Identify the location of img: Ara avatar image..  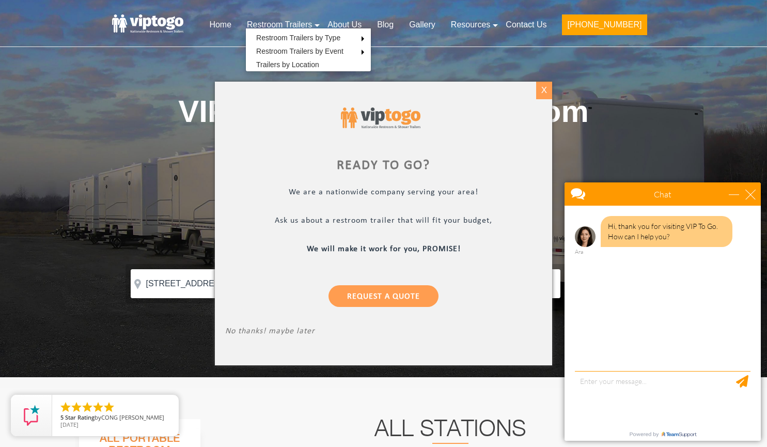
(27, 60).